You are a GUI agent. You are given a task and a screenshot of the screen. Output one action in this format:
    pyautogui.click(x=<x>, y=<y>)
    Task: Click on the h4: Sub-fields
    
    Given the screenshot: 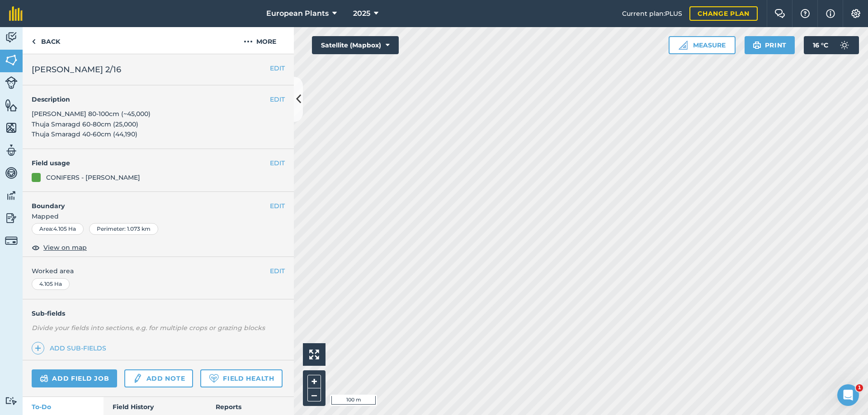 What is the action you would take?
    pyautogui.click(x=158, y=313)
    